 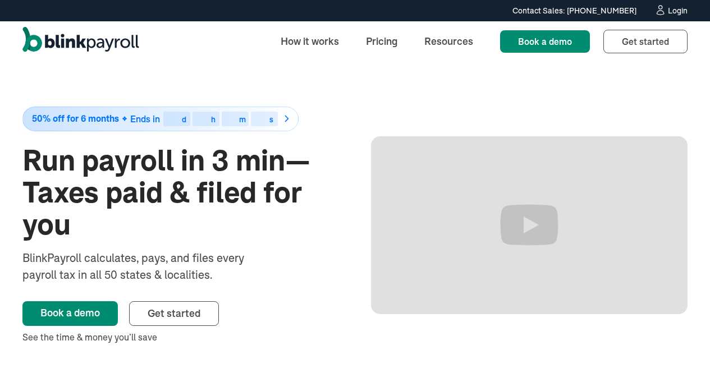 What do you see at coordinates (671, 11) in the screenshot?
I see `a: Login` at bounding box center [671, 11].